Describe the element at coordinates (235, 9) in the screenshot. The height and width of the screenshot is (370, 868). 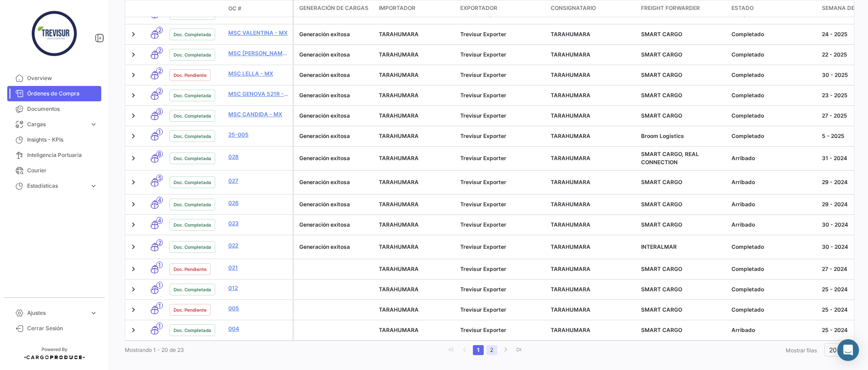
I see `span: OC #` at that location.